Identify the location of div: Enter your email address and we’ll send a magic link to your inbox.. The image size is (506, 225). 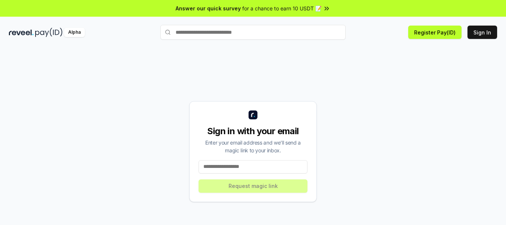
(253, 146).